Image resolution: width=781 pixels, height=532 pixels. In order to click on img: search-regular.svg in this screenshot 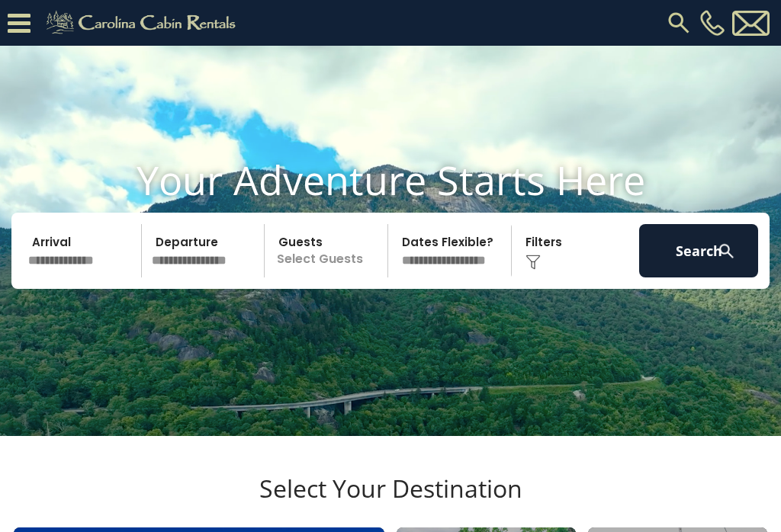, I will do `click(679, 23)`.